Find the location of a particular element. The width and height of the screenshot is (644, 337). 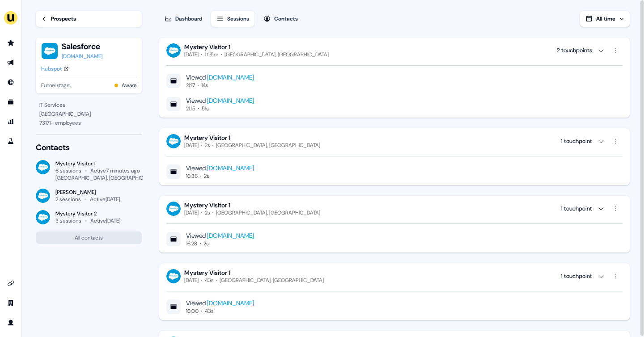

div: Hubspot is located at coordinates (52, 68).